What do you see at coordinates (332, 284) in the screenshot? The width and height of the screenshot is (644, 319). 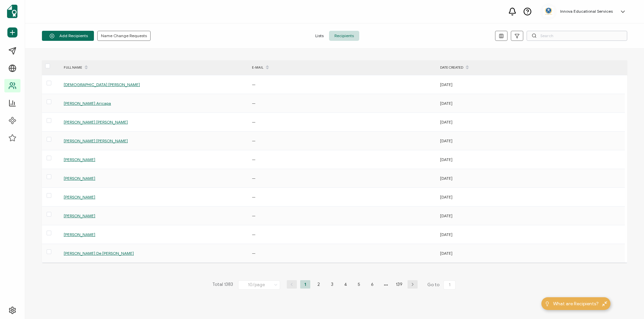 I see `li: 3` at bounding box center [332, 284].